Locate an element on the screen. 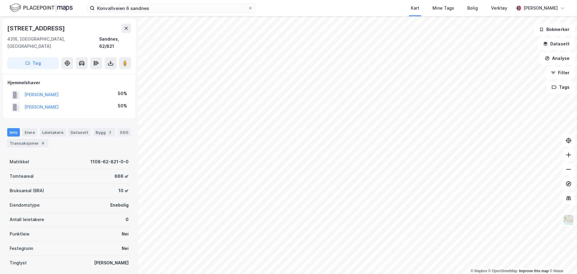 The height and width of the screenshot is (274, 577). div: Bygg is located at coordinates (104, 132).